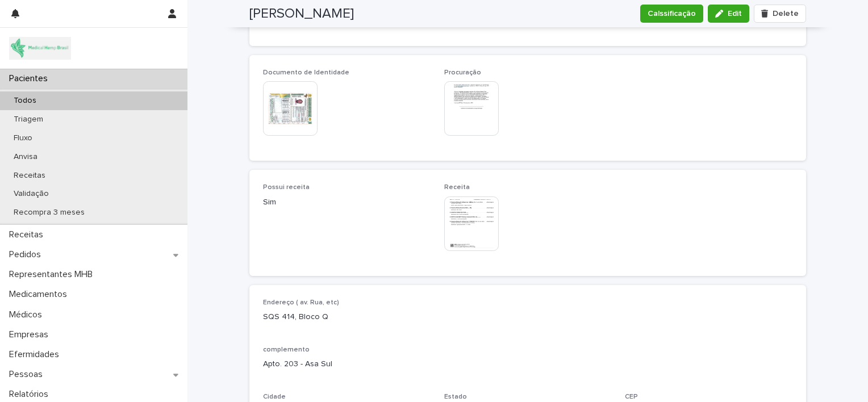 The image size is (868, 402). I want to click on p: Médicos, so click(28, 314).